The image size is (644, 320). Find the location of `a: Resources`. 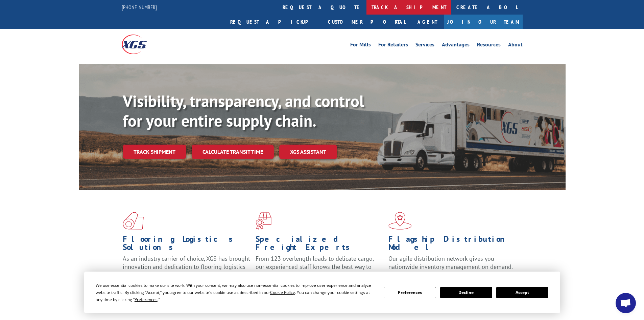

a: Resources is located at coordinates (489, 46).